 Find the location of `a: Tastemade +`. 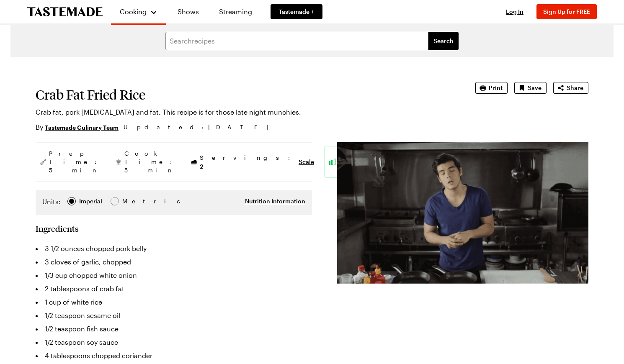

a: Tastemade + is located at coordinates (296, 12).